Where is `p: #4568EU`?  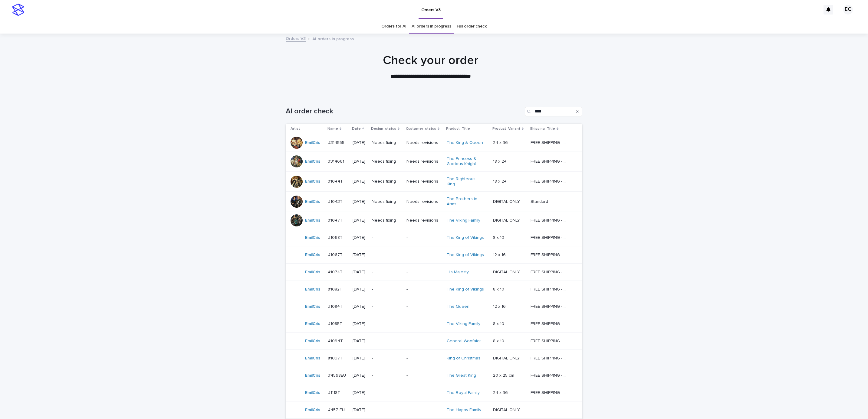
p: #4568EU is located at coordinates (337, 375).